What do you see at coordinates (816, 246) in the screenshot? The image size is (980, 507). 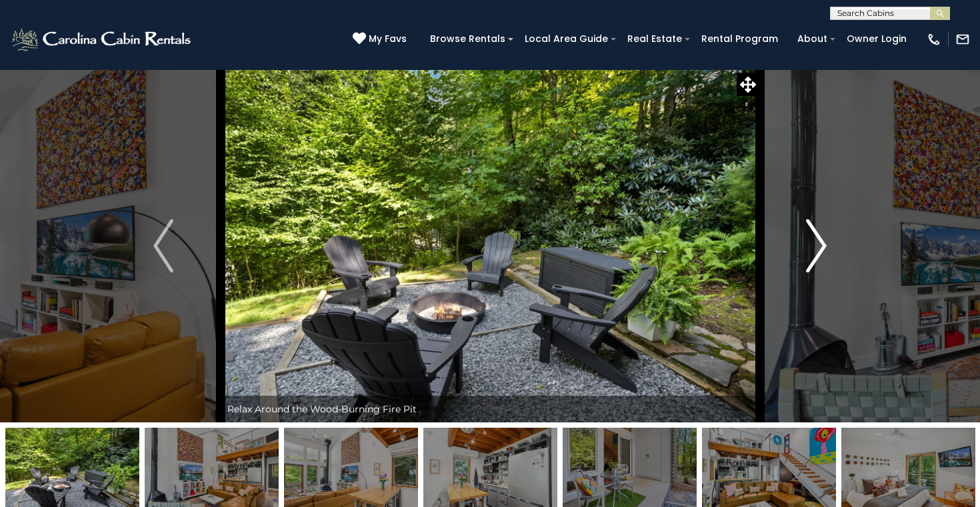 I see `button: Next` at bounding box center [816, 246].